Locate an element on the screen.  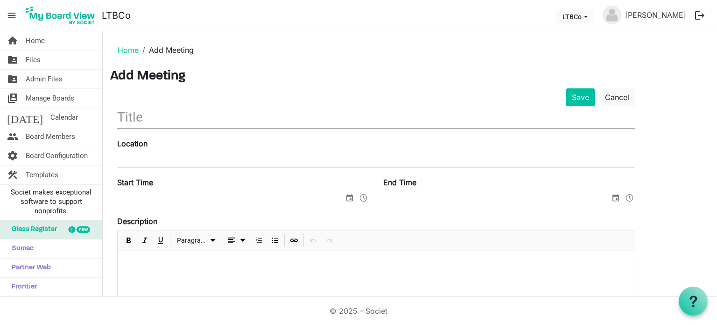
div: Numbered List is located at coordinates (259, 241).